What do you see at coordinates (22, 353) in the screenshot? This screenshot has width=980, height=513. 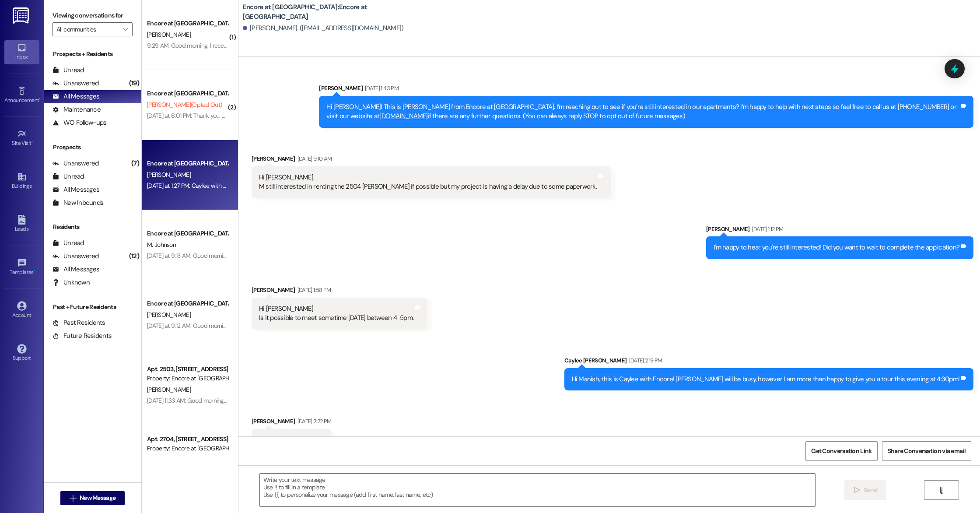 I see `a: Support` at bounding box center [22, 353].